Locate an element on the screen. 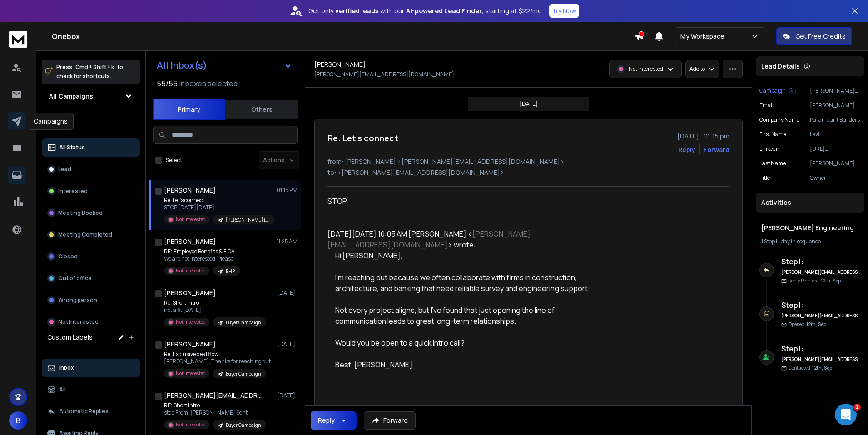  p: Email is located at coordinates (766, 105).